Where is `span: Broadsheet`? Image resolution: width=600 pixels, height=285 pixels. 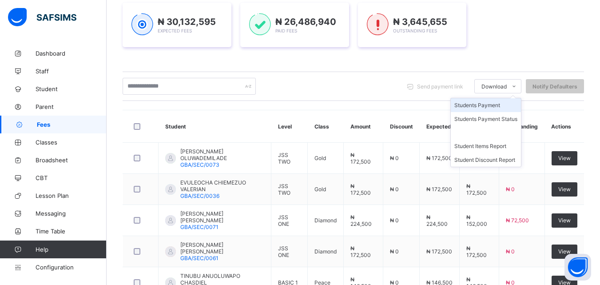 span: Broadsheet is located at coordinates (71, 160).